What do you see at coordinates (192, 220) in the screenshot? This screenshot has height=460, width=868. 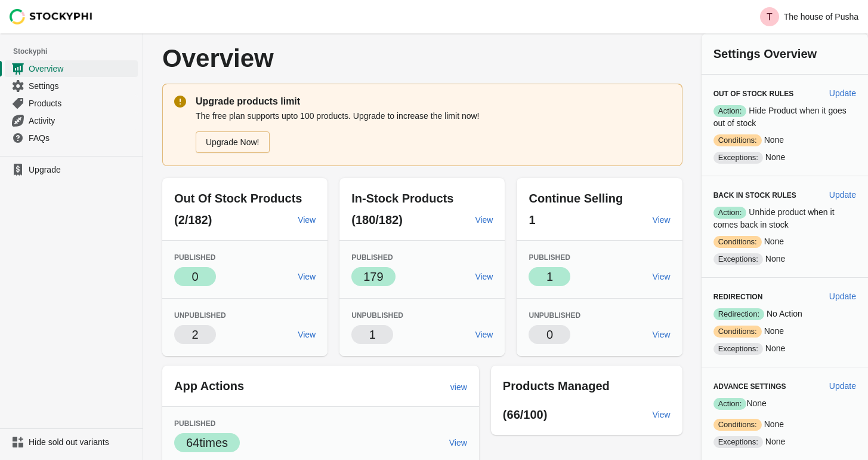 I see `span: (2/182)` at bounding box center [192, 220].